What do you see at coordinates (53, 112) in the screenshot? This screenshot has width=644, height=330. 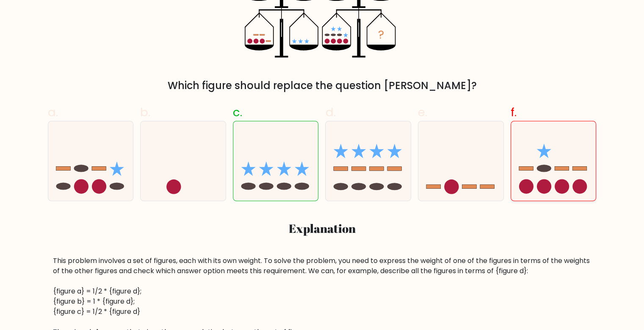 I see `span: a.` at bounding box center [53, 112].